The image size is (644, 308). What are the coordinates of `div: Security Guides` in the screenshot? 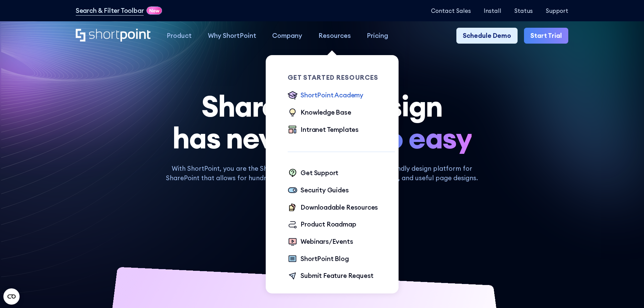 It's located at (325, 190).